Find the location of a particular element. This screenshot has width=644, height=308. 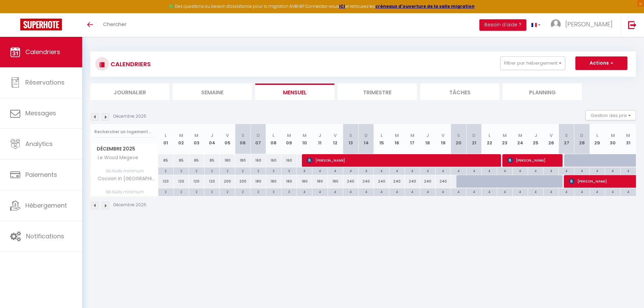

abbr: L is located at coordinates (490, 135).